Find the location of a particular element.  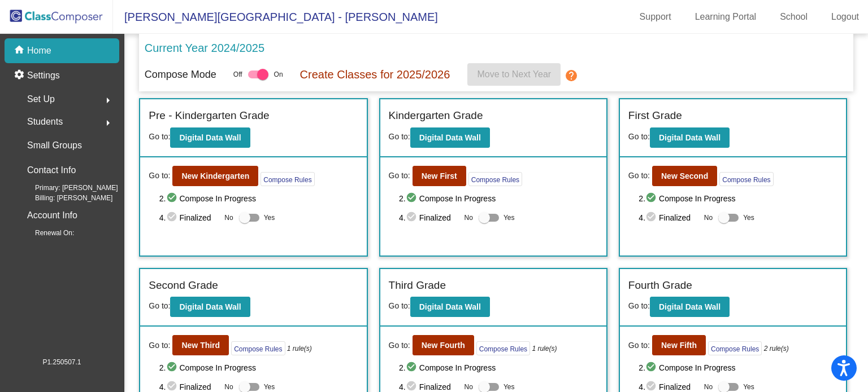

p: Home is located at coordinates (39, 51).